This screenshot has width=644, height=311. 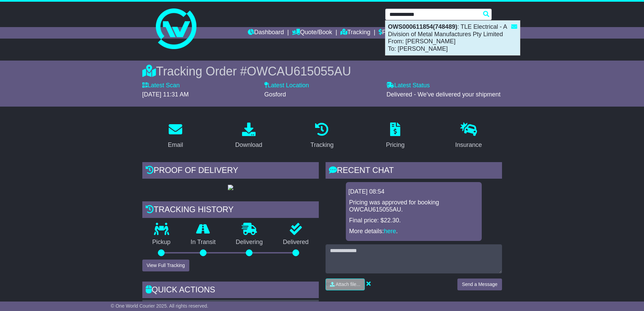 I want to click on a: Pricing, so click(x=395, y=136).